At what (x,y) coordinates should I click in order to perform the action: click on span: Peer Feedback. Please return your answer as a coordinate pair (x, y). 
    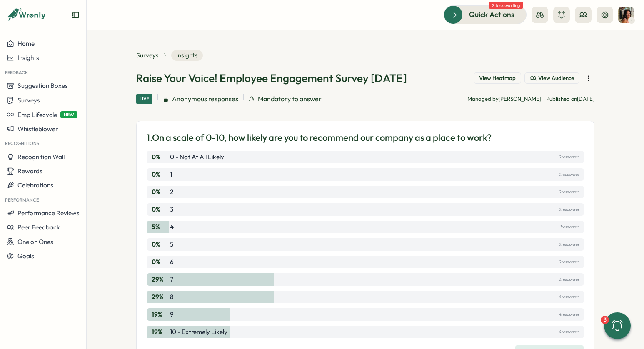
    Looking at the image, I should click on (39, 227).